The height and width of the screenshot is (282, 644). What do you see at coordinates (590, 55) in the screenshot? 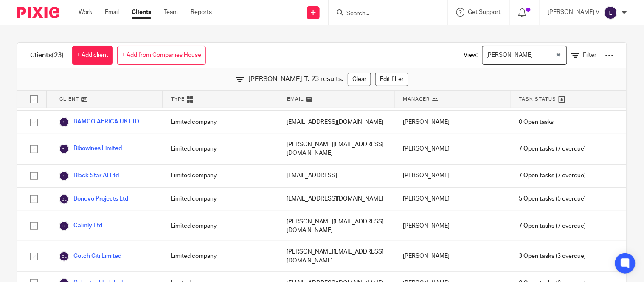
I see `span: Filter` at bounding box center [590, 55].